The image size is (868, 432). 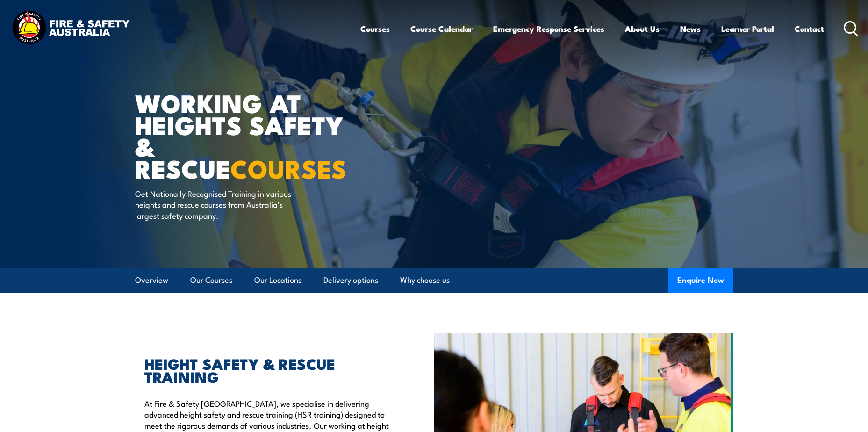 I want to click on a: Our Locations, so click(x=277, y=280).